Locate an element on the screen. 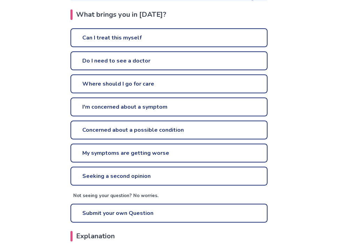 The image size is (338, 246). a: Do I need to see a doctor is located at coordinates (169, 61).